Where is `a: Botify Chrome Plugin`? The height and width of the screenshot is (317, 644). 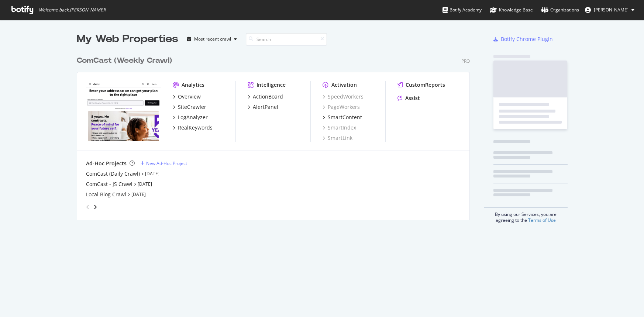
a: Botify Chrome Plugin is located at coordinates (523, 39).